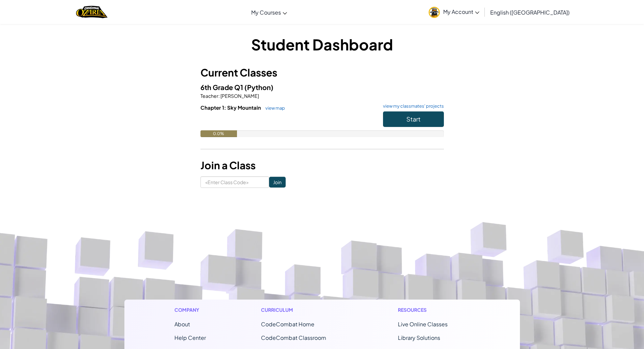  What do you see at coordinates (434, 12) in the screenshot?
I see `img: avatar` at bounding box center [434, 12].